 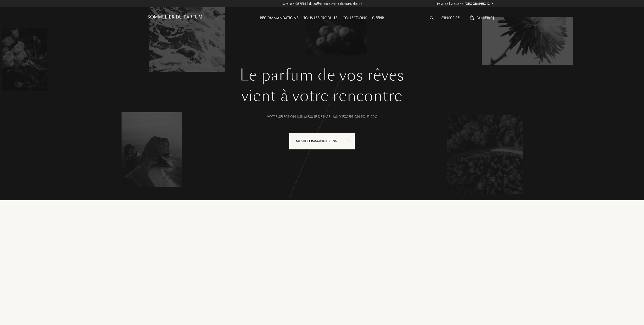 What do you see at coordinates (450, 18) in the screenshot?
I see `div: S'inscrire` at bounding box center [450, 18].